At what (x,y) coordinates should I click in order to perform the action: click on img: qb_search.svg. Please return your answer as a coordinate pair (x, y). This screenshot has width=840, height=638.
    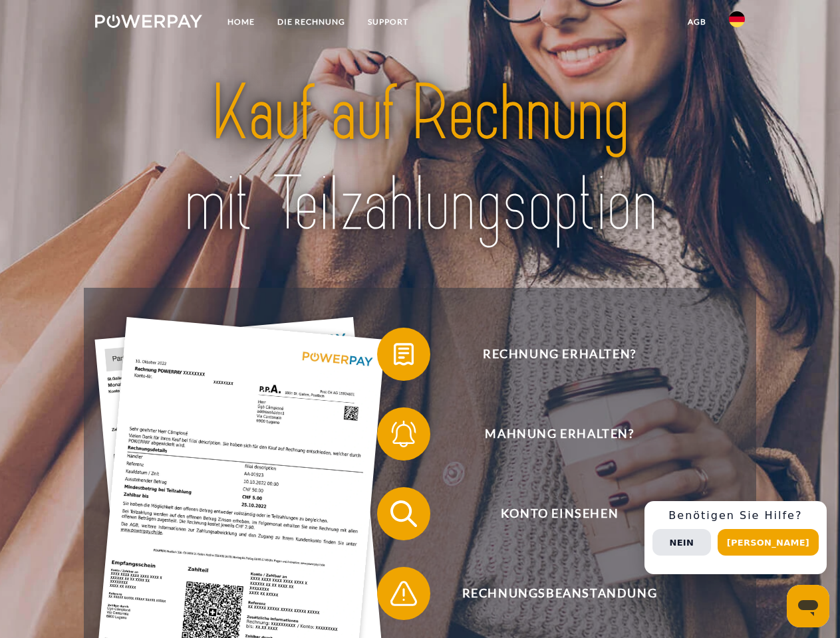
    Looking at the image, I should click on (404, 514).